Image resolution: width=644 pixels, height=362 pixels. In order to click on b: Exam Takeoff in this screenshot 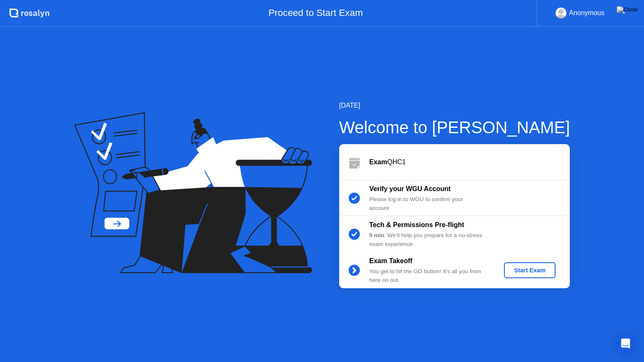, I will do `click(391, 261)`.